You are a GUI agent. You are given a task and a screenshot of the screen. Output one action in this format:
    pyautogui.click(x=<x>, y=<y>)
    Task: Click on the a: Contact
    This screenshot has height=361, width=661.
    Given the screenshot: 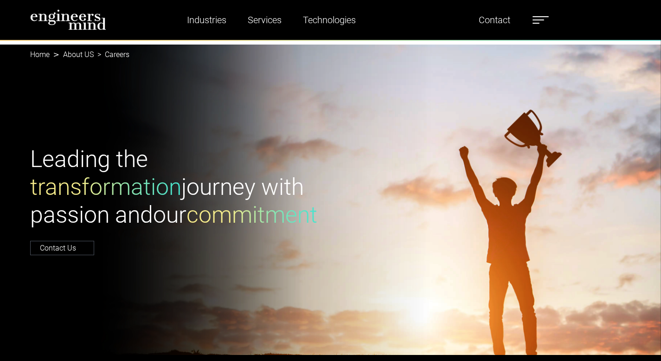 What is the action you would take?
    pyautogui.click(x=494, y=20)
    